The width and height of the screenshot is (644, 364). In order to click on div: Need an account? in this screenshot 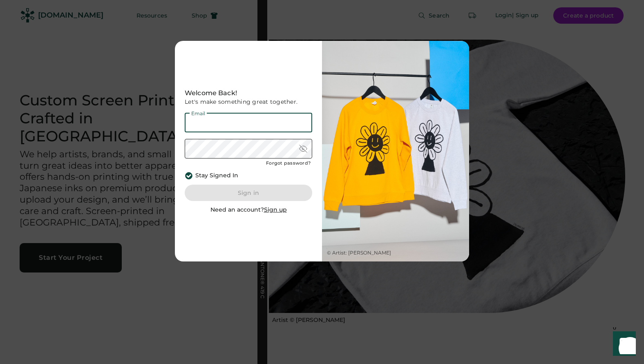, I will do `click(248, 210)`.